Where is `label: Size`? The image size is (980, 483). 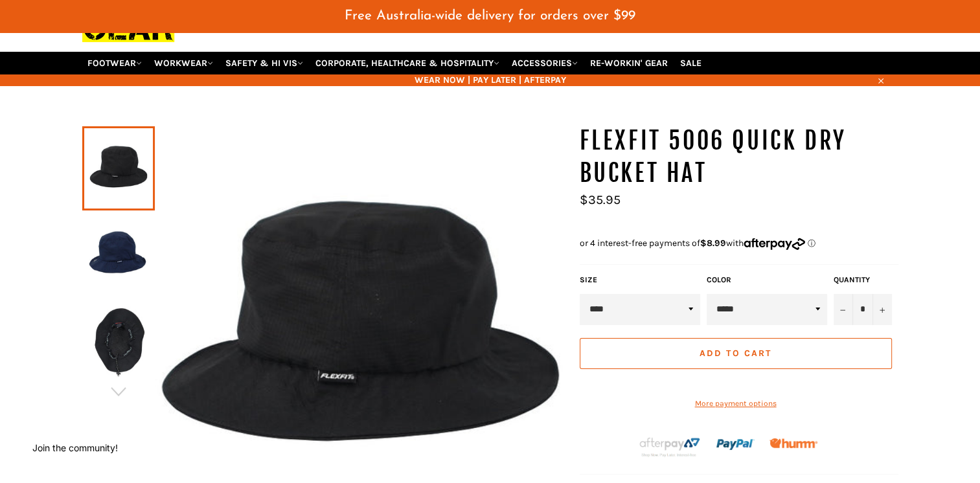 label: Size is located at coordinates (640, 280).